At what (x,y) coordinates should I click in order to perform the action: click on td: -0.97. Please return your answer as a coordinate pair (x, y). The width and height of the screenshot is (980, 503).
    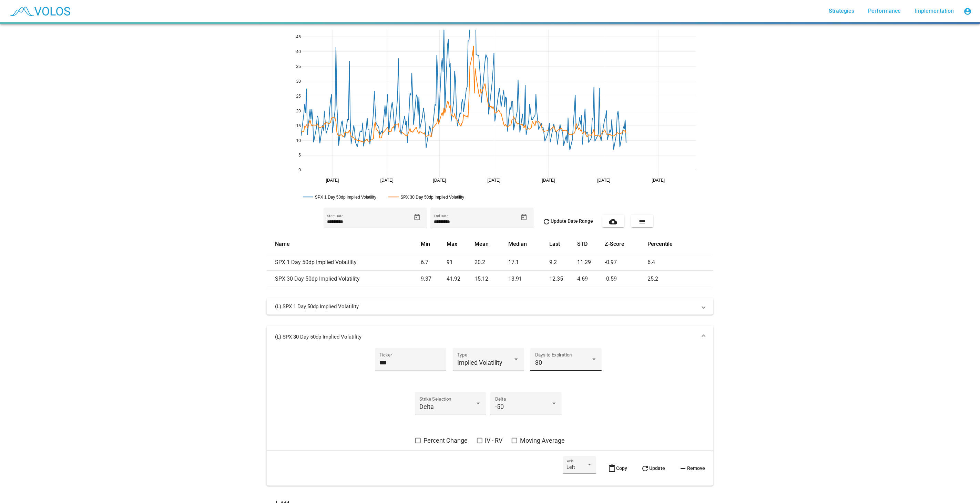
    Looking at the image, I should click on (627, 263).